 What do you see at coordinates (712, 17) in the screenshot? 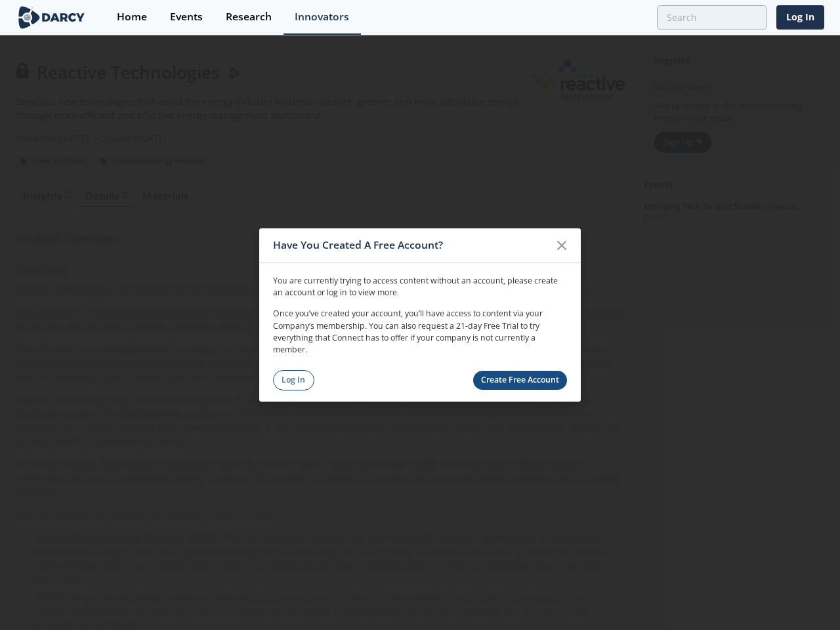
I see `input: Advanced Search` at bounding box center [712, 17].